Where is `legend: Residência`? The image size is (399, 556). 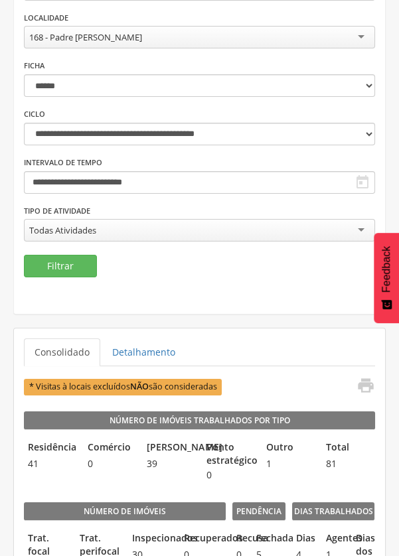
legend: Residência is located at coordinates (50, 448).